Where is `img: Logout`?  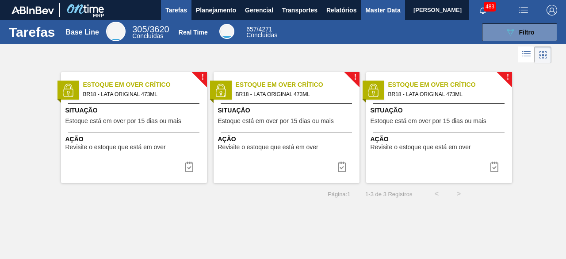 img: Logout is located at coordinates (552, 10).